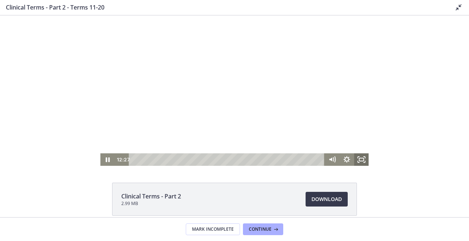 The image size is (469, 241). I want to click on h3: Clinical Terms - Part 2 - Terms 11-20, so click(224, 7).